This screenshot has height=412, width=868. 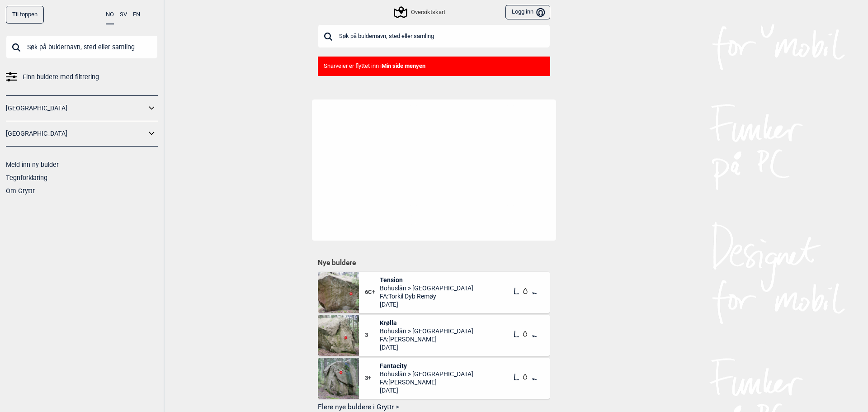 What do you see at coordinates (82, 77) in the screenshot?
I see `a: Finn buldere med filtrering` at bounding box center [82, 77].